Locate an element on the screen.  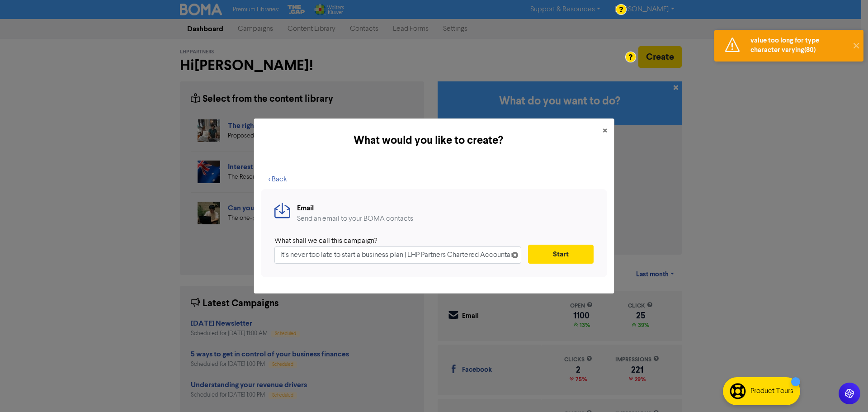
div: Email is located at coordinates (355, 208).